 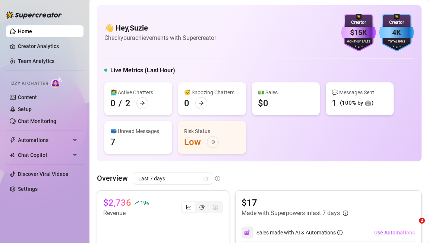 What do you see at coordinates (44, 140) in the screenshot?
I see `span: Automations` at bounding box center [44, 140].